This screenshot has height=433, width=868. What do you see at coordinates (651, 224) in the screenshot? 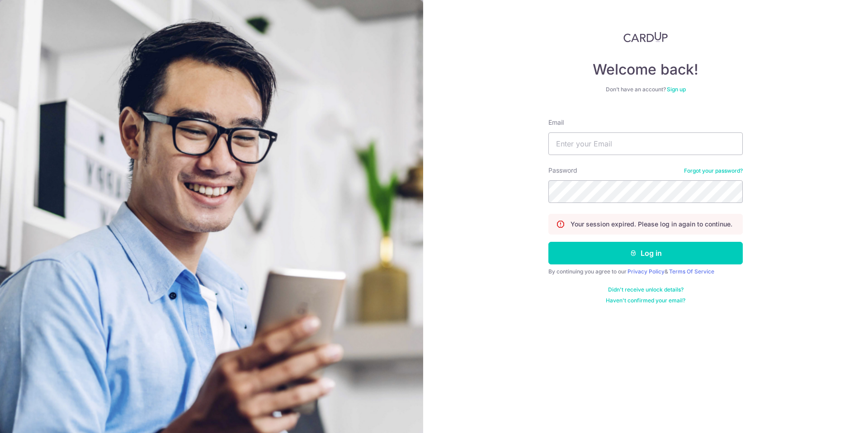
I see `p: Your session expired. Please log in again to continue.` at bounding box center [651, 224].